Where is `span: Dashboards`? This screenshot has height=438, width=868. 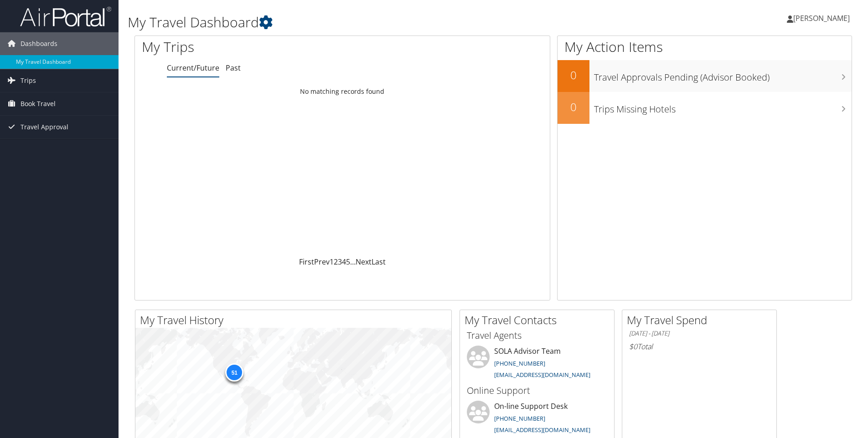
span: Dashboards is located at coordinates (38, 44).